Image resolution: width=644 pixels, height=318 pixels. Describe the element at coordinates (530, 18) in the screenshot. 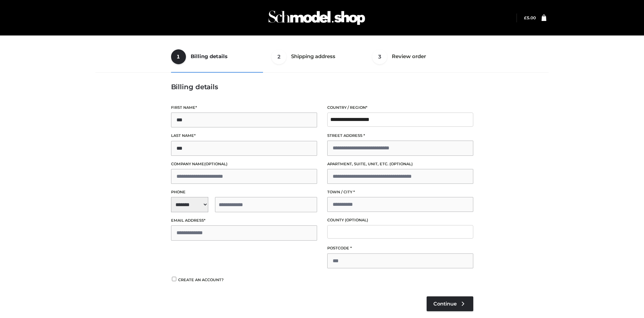

I see `a: £5.00` at that location.